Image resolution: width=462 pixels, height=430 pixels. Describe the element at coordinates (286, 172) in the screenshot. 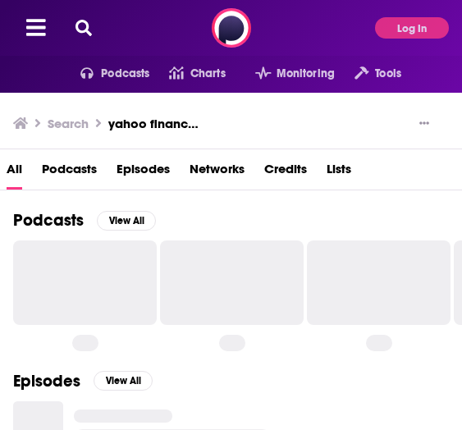

I see `a: Credits` at that location.